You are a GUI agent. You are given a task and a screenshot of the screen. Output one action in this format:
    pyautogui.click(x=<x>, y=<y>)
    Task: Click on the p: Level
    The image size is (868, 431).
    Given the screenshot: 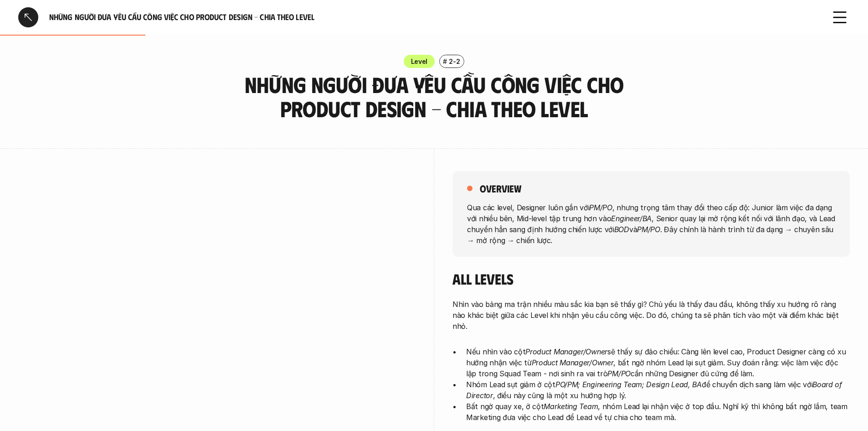 What is the action you would take?
    pyautogui.click(x=419, y=61)
    